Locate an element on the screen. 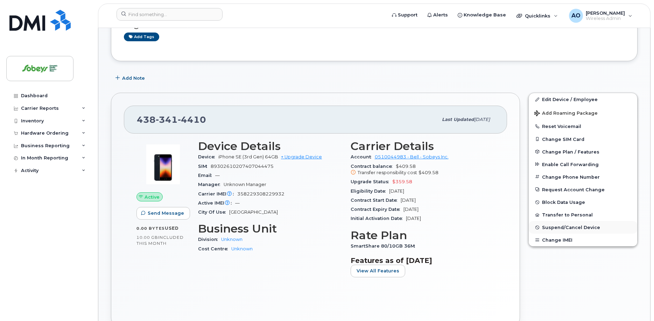  span: Contract Expiry Date is located at coordinates (377, 209).